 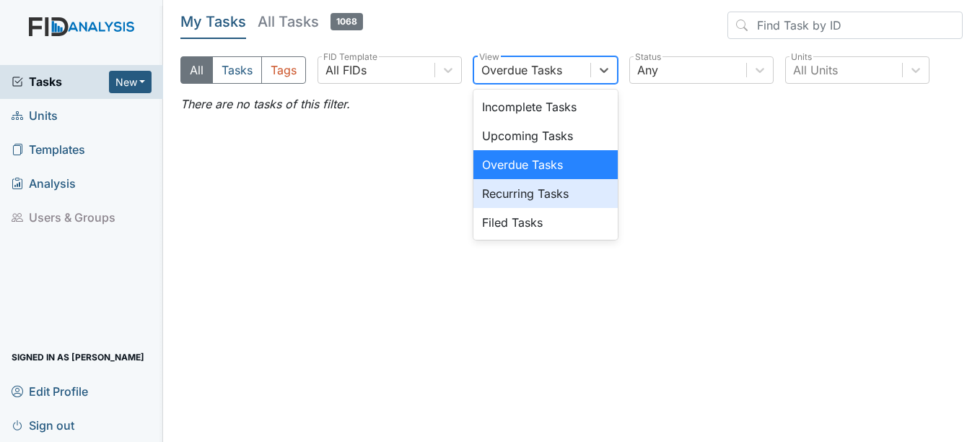 What do you see at coordinates (345, 70) in the screenshot?
I see `div: All FIDs` at bounding box center [345, 70].